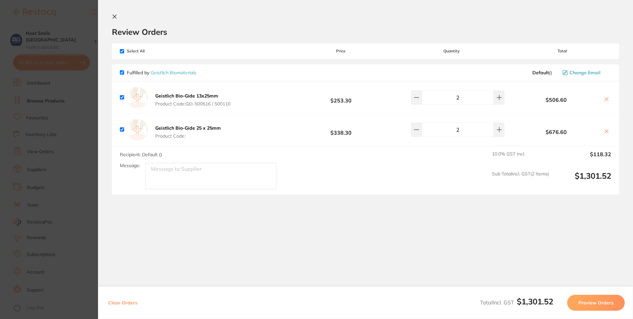 The image size is (633, 319). What do you see at coordinates (162, 73) in the screenshot?
I see `p: Fulfilled by` at bounding box center [162, 73].